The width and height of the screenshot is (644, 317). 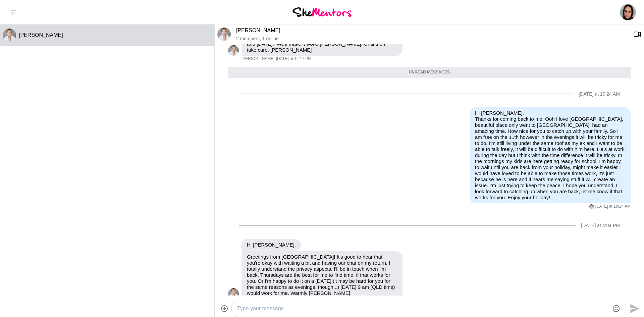 What do you see at coordinates (423, 309) in the screenshot?
I see `textarea: Type your message` at bounding box center [423, 309].